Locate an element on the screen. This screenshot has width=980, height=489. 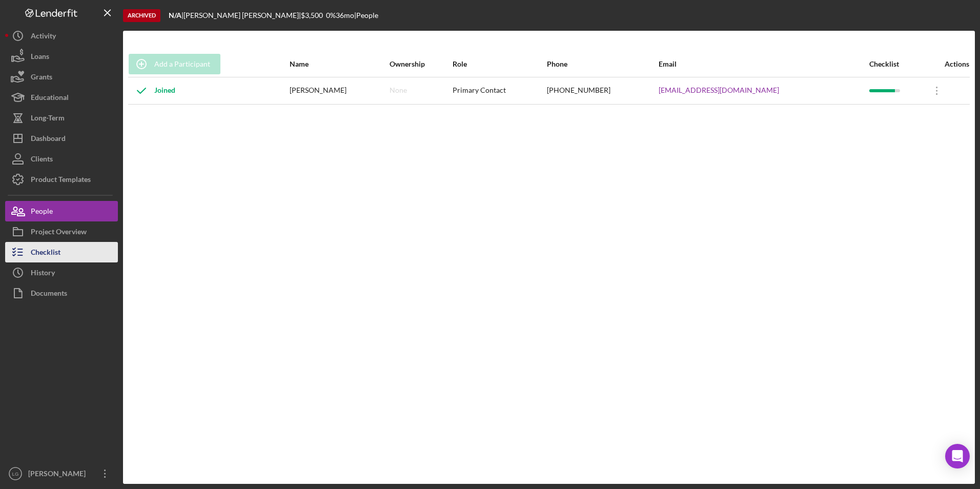
div: $3,500 is located at coordinates (314, 16).